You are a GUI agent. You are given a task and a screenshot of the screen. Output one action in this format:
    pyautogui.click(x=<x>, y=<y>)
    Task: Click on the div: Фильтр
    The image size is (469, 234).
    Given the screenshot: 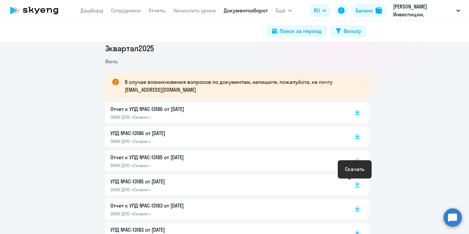 What is the action you would take?
    pyautogui.click(x=352, y=31)
    